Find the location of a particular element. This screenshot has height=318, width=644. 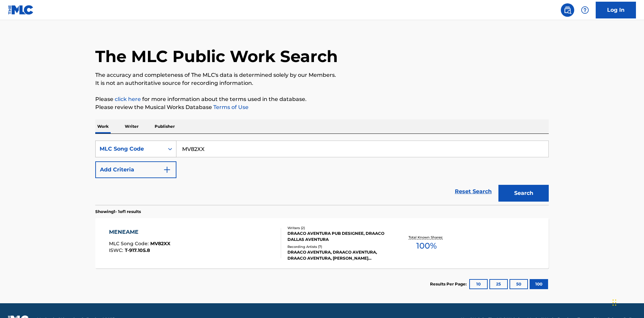

div: Recording Artists ( 7 ) is located at coordinates (338, 246).